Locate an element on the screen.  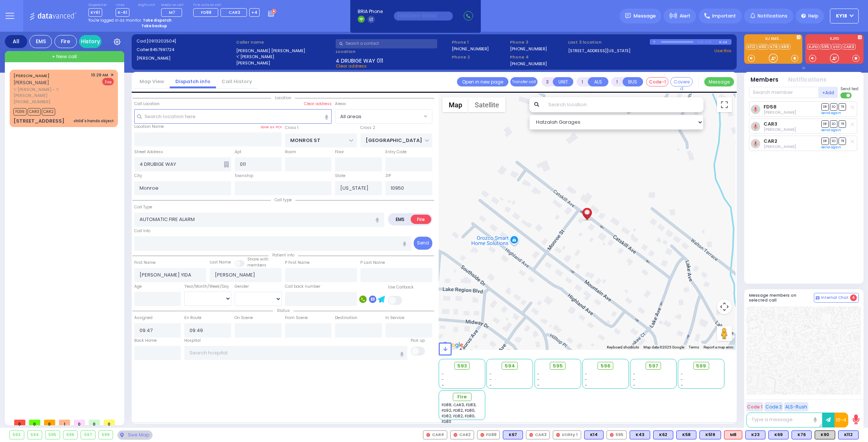
span: Patient info is located at coordinates (283, 255).